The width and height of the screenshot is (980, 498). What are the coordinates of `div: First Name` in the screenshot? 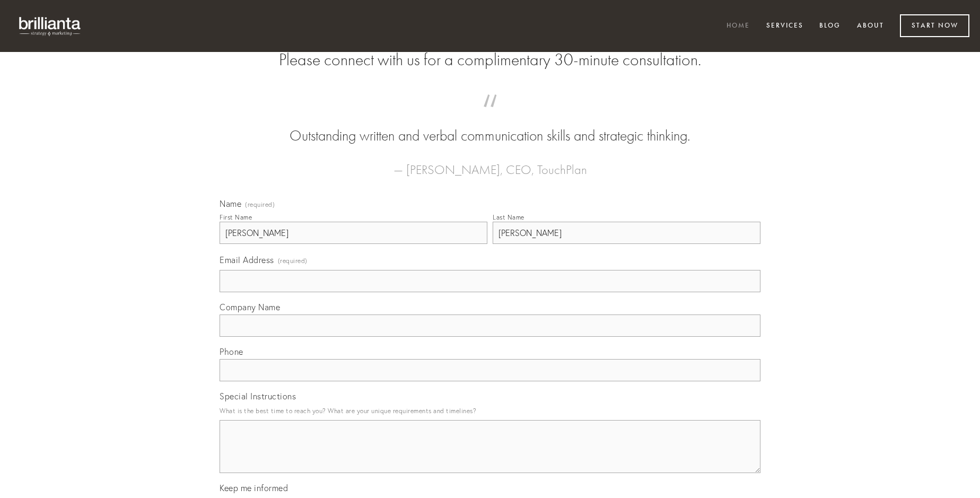 It's located at (235, 217).